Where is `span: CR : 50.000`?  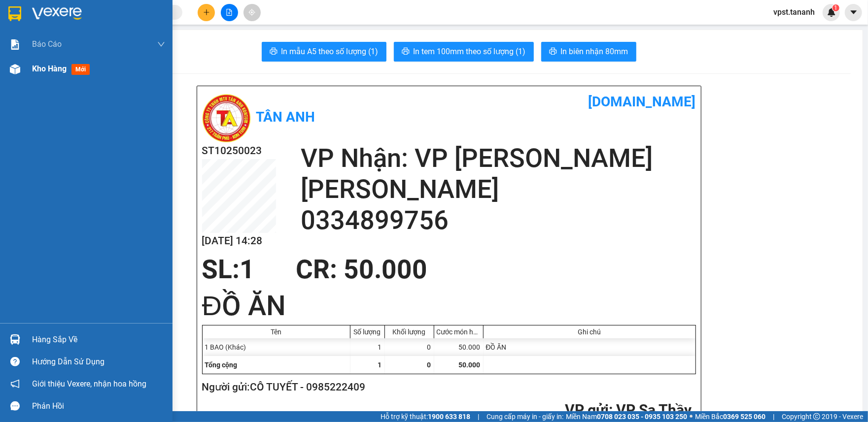 span: CR : 50.000 is located at coordinates (362, 269).